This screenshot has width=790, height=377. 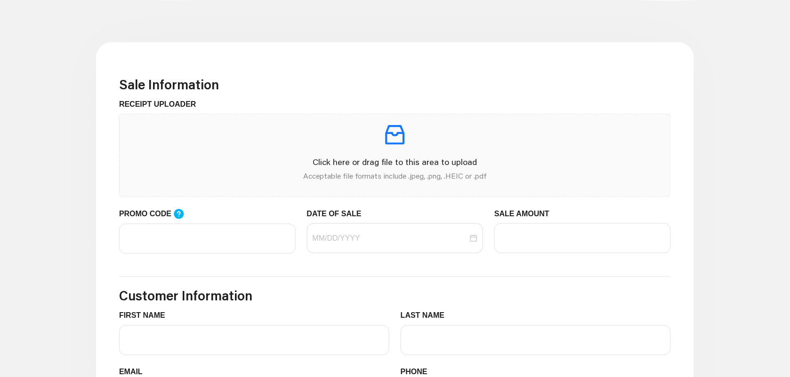 What do you see at coordinates (156, 214) in the screenshot?
I see `label: PROMO CODE` at bounding box center [156, 214].